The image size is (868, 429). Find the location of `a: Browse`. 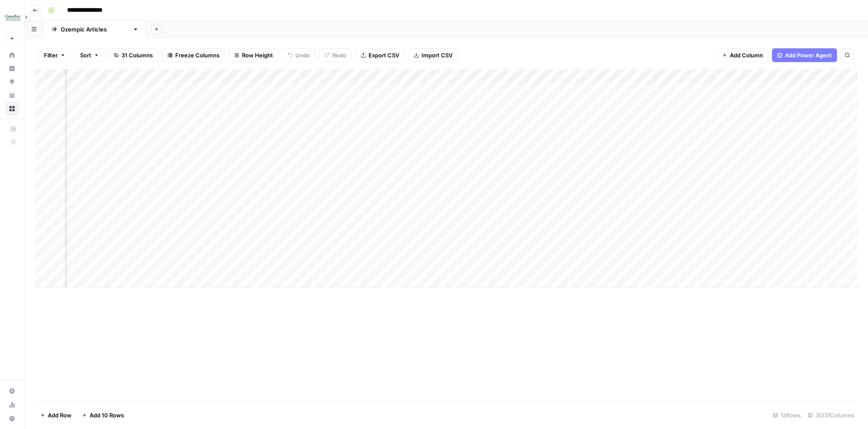

a: Browse is located at coordinates (12, 109).